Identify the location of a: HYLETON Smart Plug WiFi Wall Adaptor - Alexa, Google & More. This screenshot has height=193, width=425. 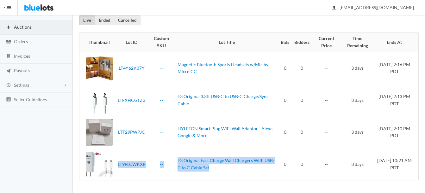
(225, 132).